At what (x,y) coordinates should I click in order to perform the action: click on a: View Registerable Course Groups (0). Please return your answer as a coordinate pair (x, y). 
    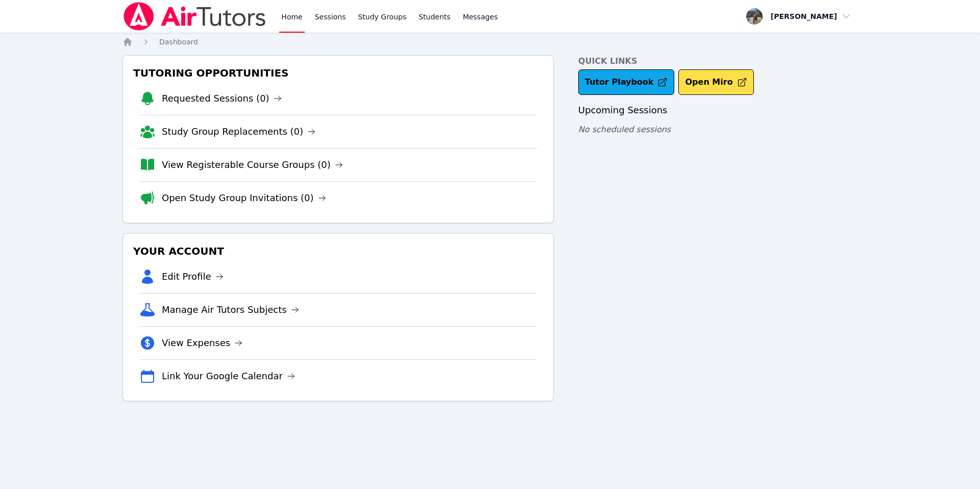
    Looking at the image, I should click on (252, 165).